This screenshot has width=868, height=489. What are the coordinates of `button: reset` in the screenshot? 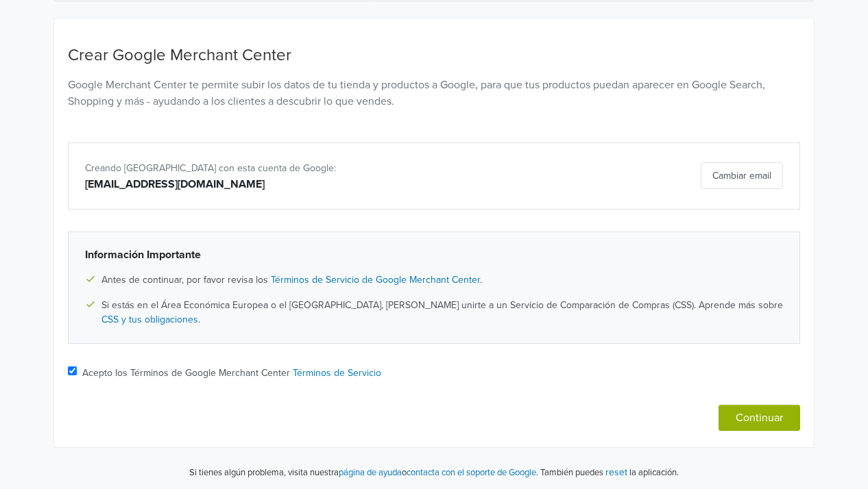 It's located at (616, 472).